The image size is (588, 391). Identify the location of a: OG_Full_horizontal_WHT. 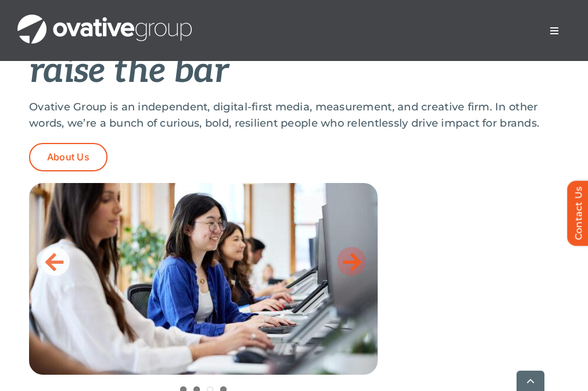
(105, 19).